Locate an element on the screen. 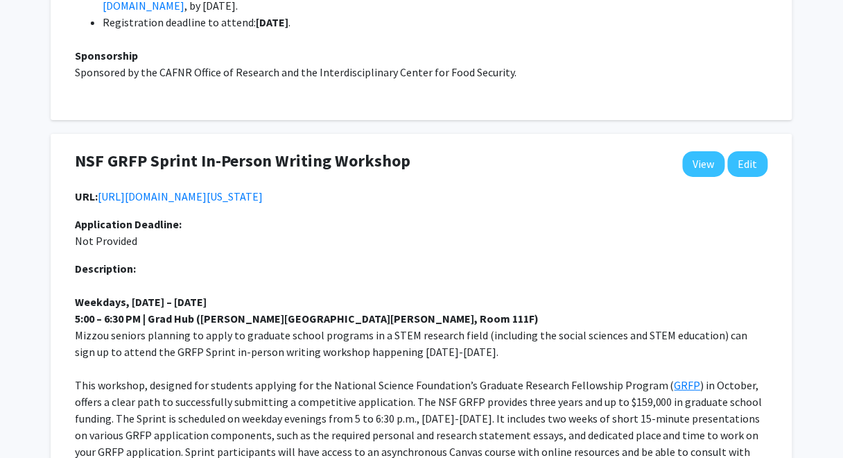  li: Registration deadline to attend: . is located at coordinates (435, 22).